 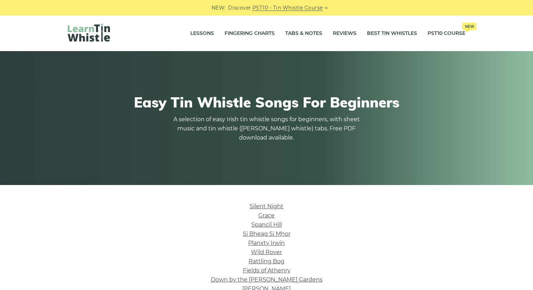 I want to click on a: Best Tin Whistles, so click(x=392, y=34).